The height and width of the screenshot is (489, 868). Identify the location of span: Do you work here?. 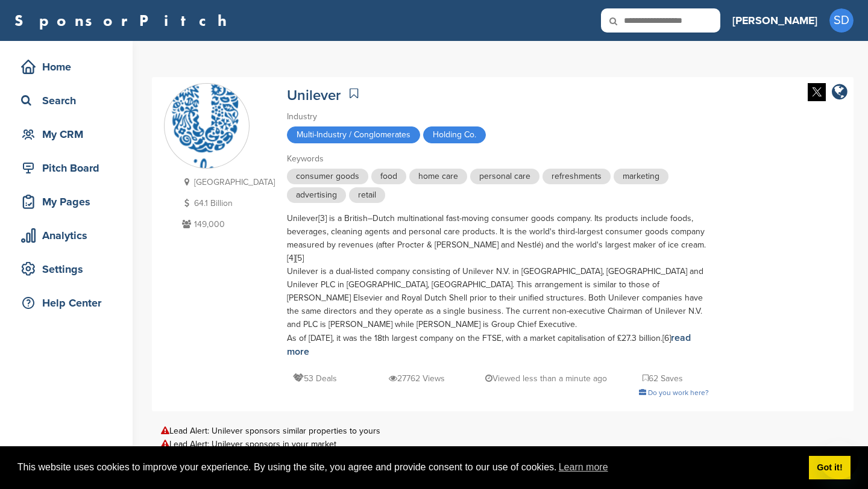
(678, 393).